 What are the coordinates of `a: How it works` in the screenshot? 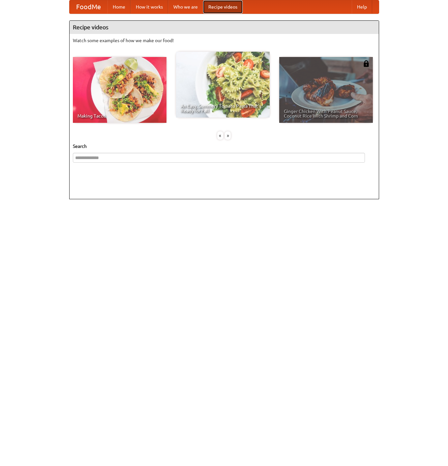 It's located at (149, 7).